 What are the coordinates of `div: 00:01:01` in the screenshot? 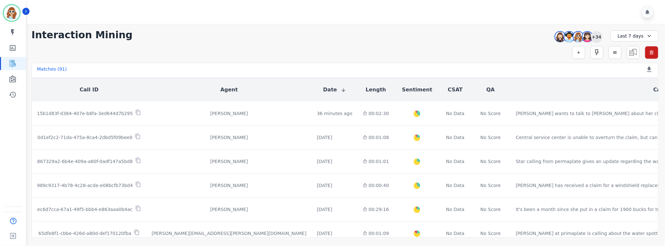 It's located at (376, 162).